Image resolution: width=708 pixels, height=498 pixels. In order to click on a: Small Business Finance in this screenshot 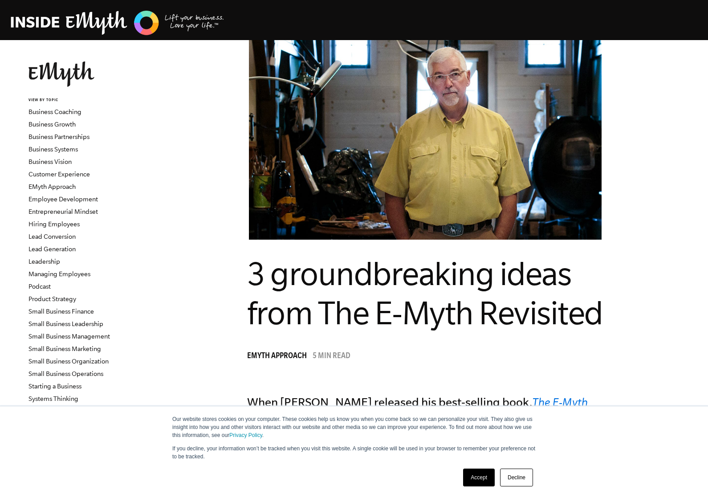, I will do `click(61, 311)`.